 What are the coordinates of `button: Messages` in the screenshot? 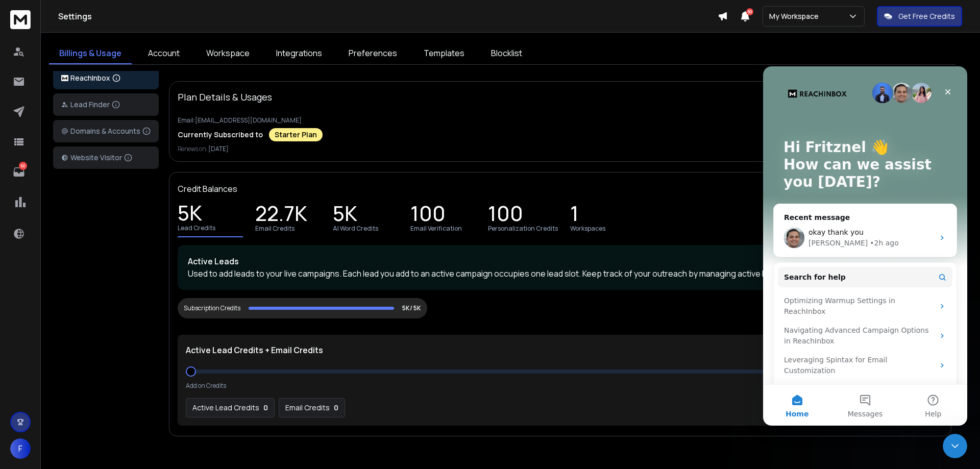 It's located at (101, 339).